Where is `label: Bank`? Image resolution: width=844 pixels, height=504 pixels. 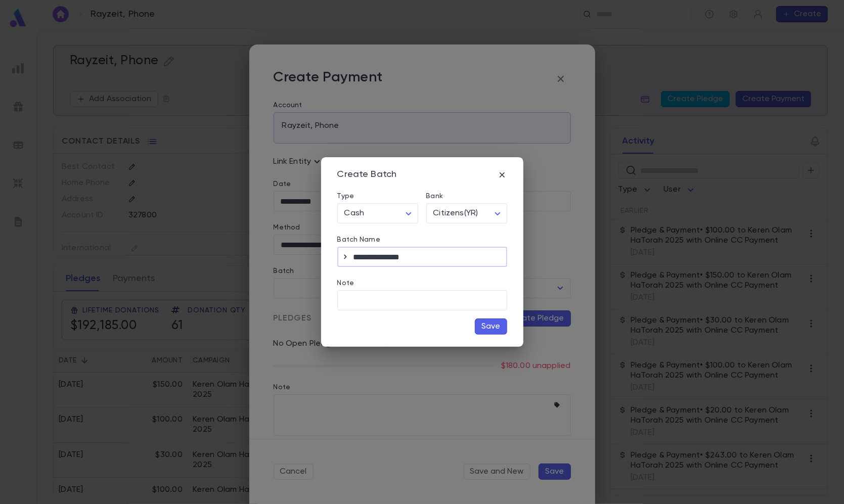
label: Bank is located at coordinates (435, 196).